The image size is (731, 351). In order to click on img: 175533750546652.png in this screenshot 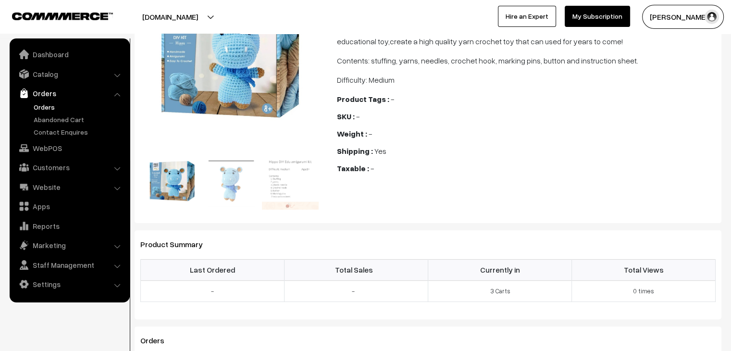, I will do `click(232, 182)`.